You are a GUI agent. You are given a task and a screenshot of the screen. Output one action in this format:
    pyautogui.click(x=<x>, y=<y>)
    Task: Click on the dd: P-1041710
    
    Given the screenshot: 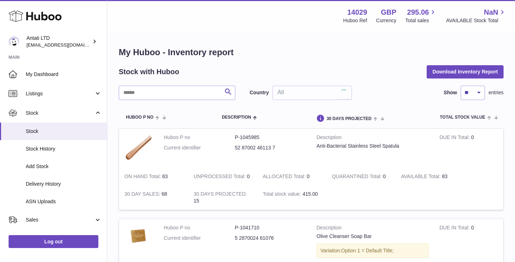 What is the action you would take?
    pyautogui.click(x=270, y=227)
    